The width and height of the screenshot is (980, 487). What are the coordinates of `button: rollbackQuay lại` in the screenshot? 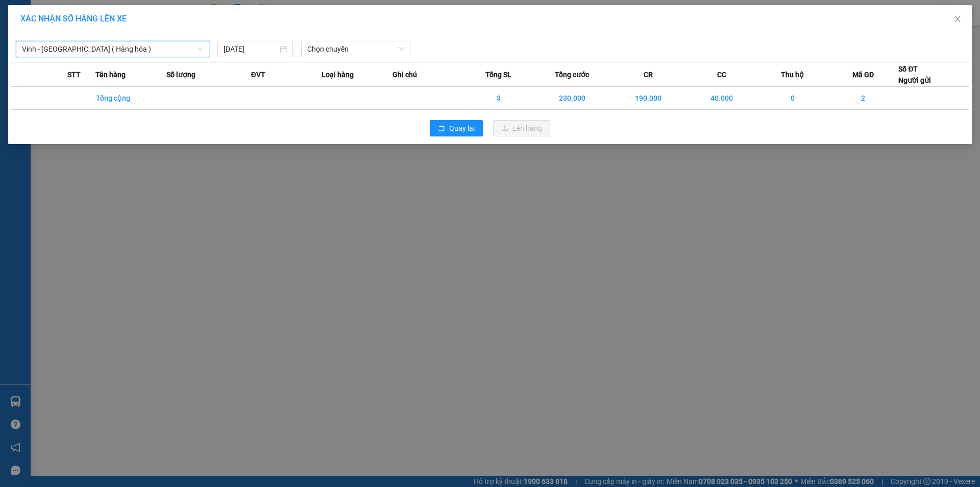 It's located at (456, 128).